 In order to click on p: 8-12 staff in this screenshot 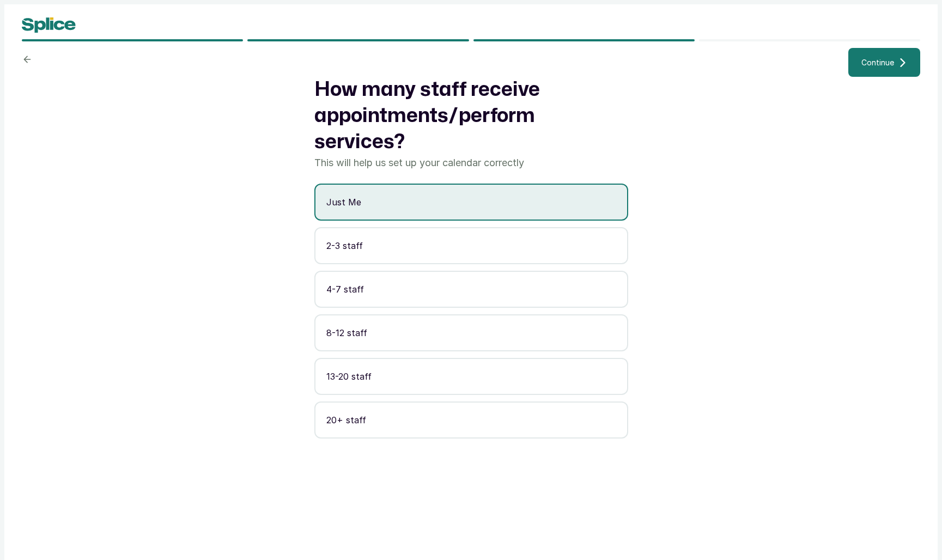, I will do `click(472, 333)`.